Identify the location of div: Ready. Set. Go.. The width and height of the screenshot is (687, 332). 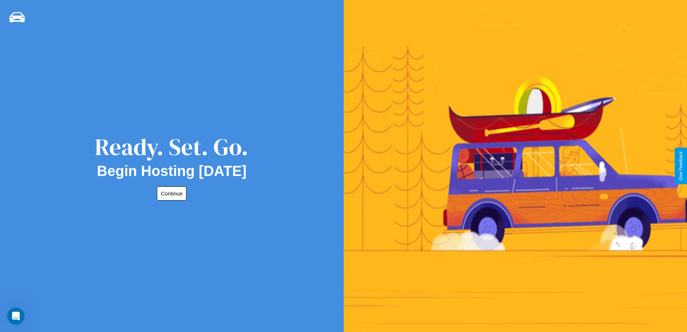
(172, 146).